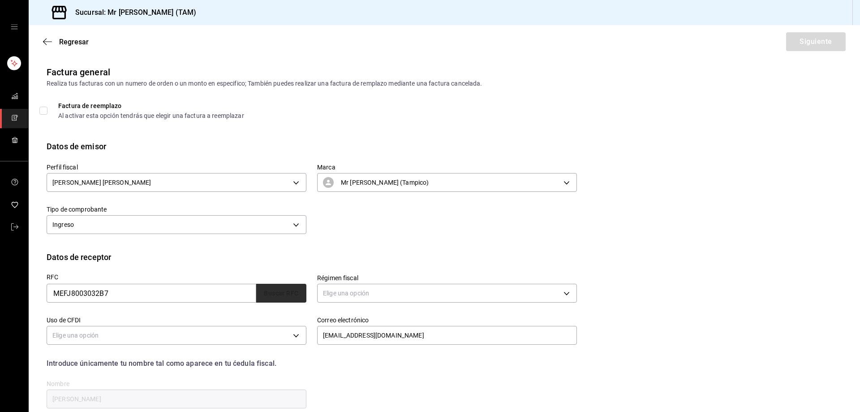 This screenshot has width=860, height=412. Describe the element at coordinates (447, 278) in the screenshot. I see `label: Régimen fiscal` at that location.